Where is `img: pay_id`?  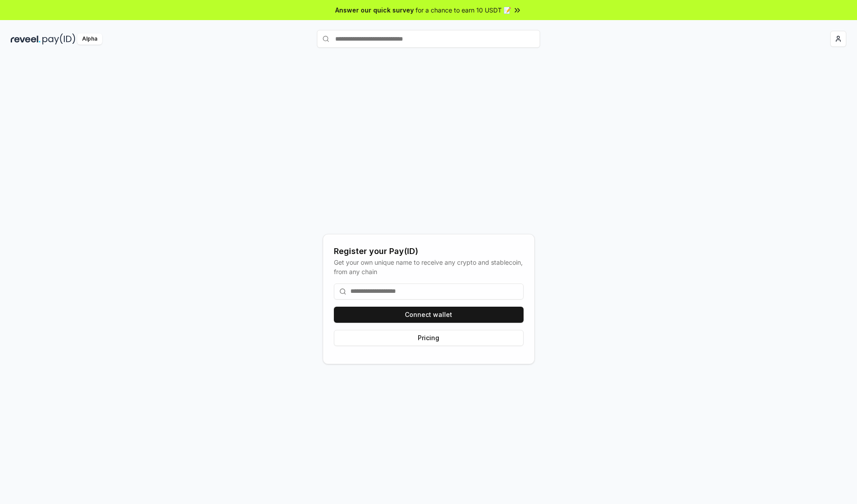
img: pay_id is located at coordinates (59, 39).